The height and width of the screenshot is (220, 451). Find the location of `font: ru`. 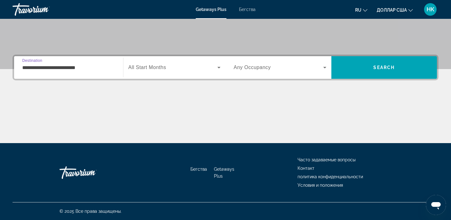

font: ru is located at coordinates (358, 10).